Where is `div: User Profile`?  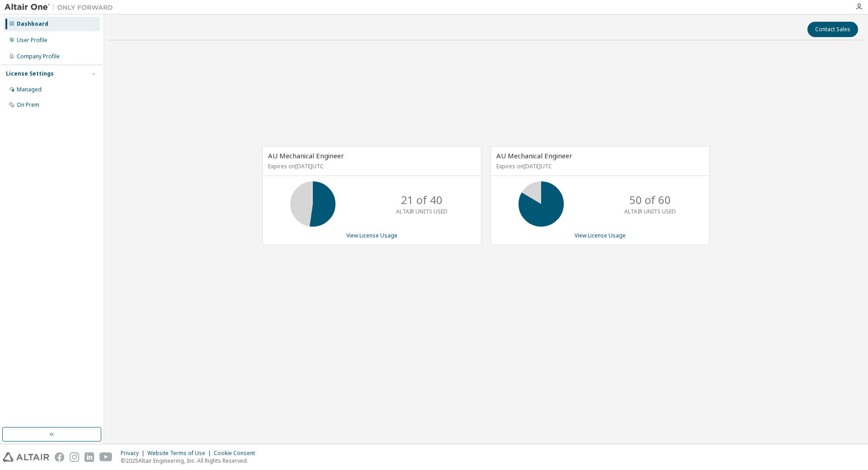 div: User Profile is located at coordinates (32, 40).